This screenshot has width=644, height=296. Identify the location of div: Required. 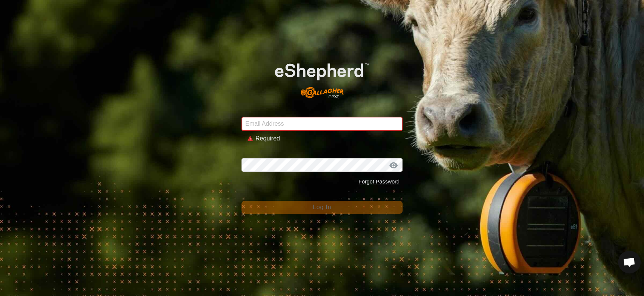
(325, 139).